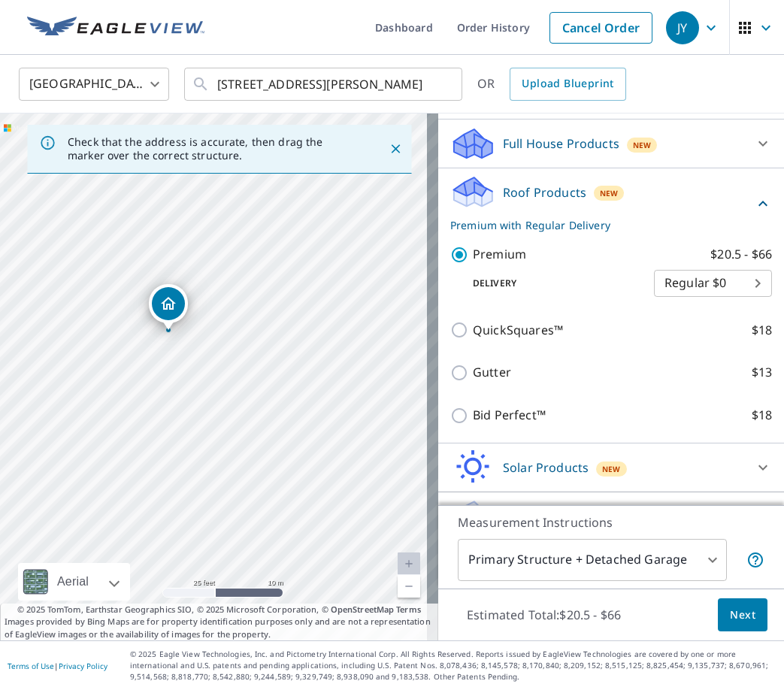 The height and width of the screenshot is (690, 784). Describe the element at coordinates (611, 522) in the screenshot. I see `p: Measurement Instructions` at that location.